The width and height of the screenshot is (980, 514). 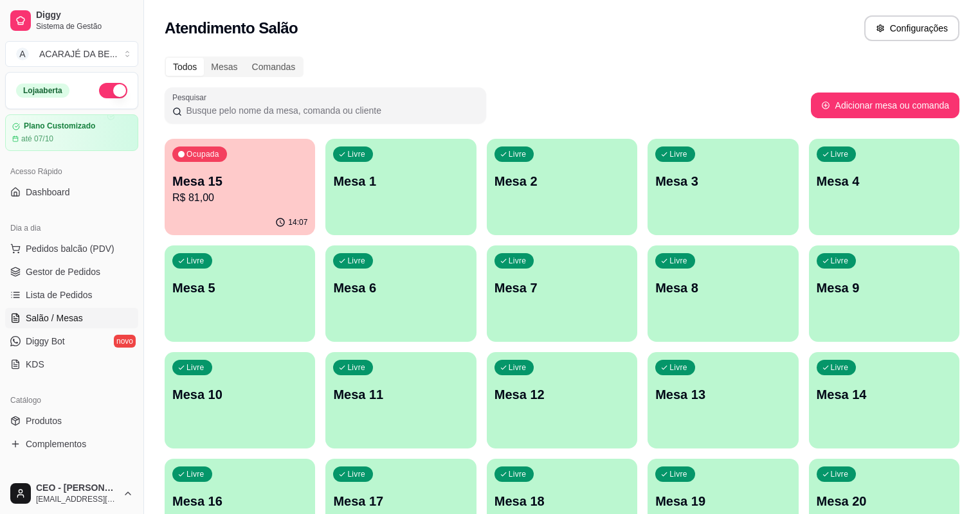 I want to click on p: Mesa 8, so click(x=723, y=288).